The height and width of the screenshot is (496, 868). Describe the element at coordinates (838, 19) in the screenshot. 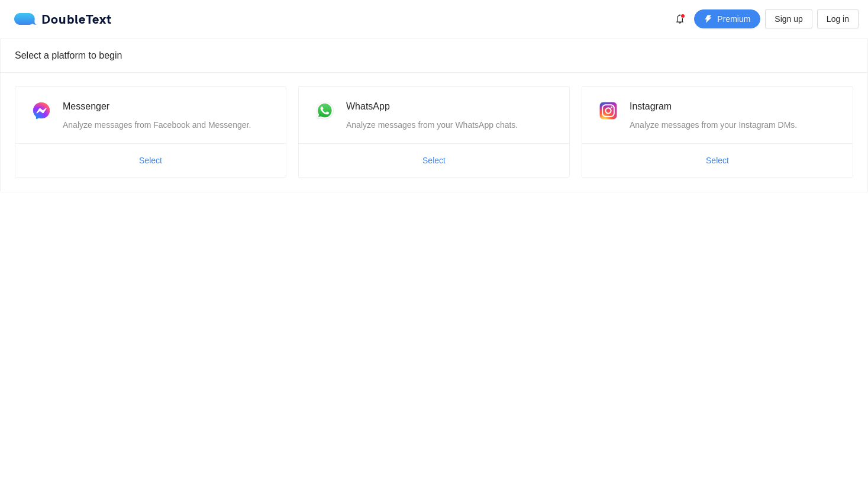

I see `button: Log in` at that location.